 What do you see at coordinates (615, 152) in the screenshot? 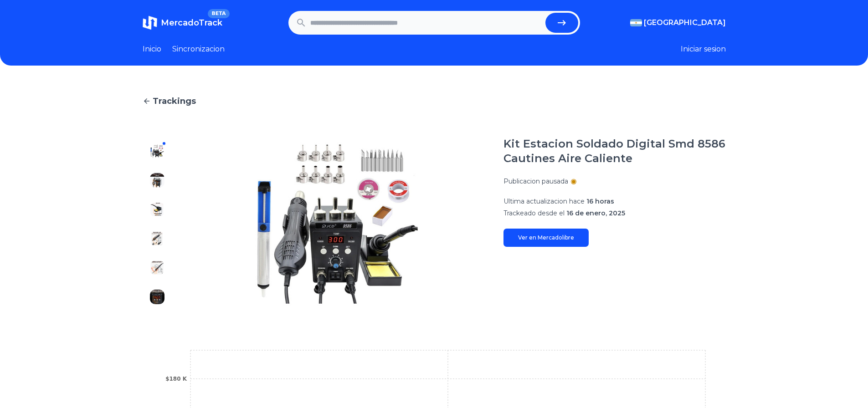
I see `h1: Kit Estacion Soldado Digital Smd 8586 Cautines Aire Caliente` at bounding box center [615, 152].